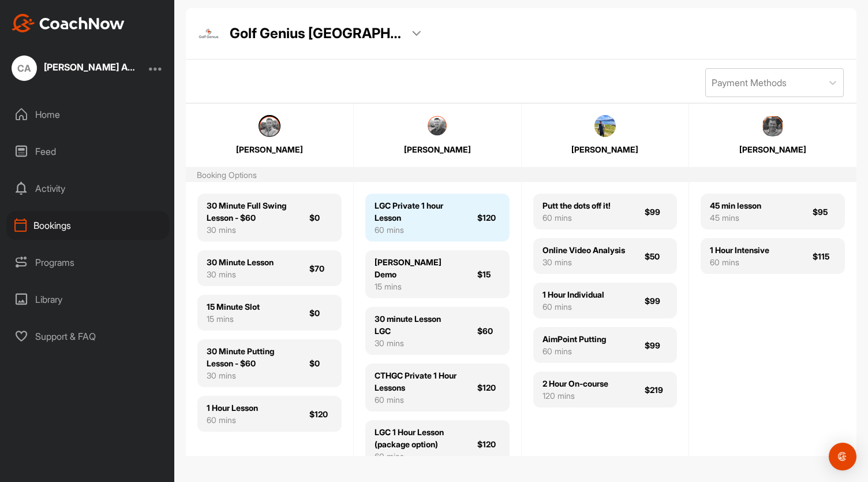 This screenshot has width=868, height=482. What do you see at coordinates (68, 23) in the screenshot?
I see `img: CoachNow` at bounding box center [68, 23].